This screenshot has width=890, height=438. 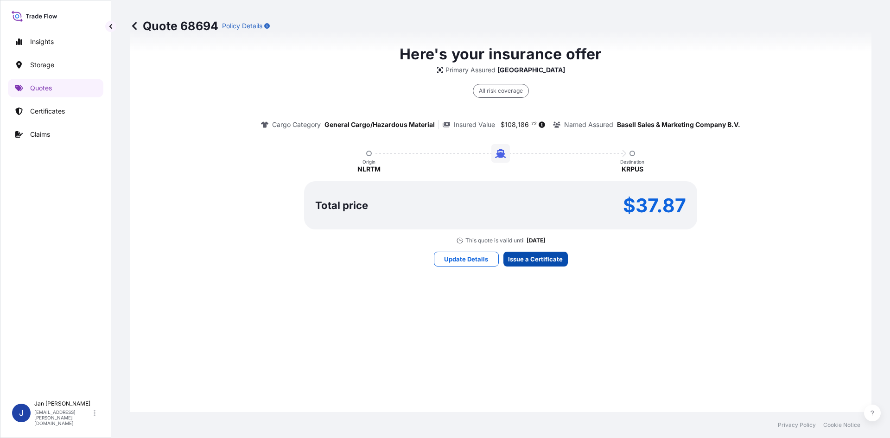 I want to click on p: Insured Value, so click(x=474, y=125).